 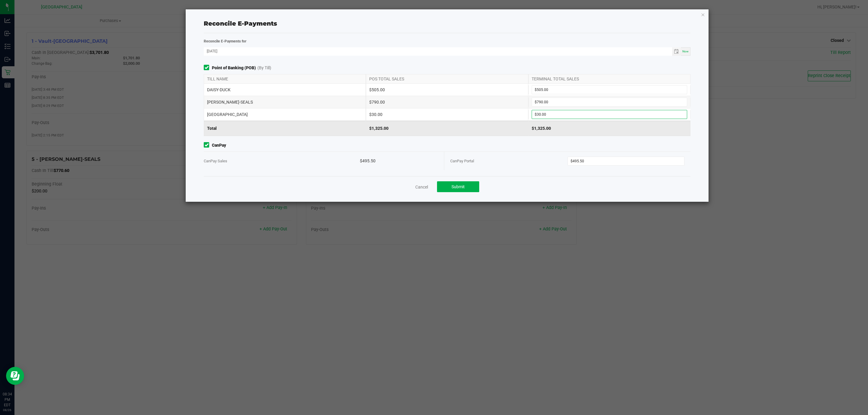 What do you see at coordinates (234, 68) in the screenshot?
I see `strong: Point of Banking (POB)` at bounding box center [234, 68].